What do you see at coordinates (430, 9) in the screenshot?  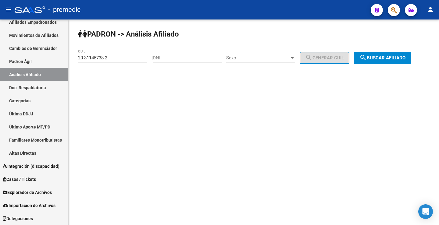 I see `mat-icon: person` at bounding box center [430, 9].